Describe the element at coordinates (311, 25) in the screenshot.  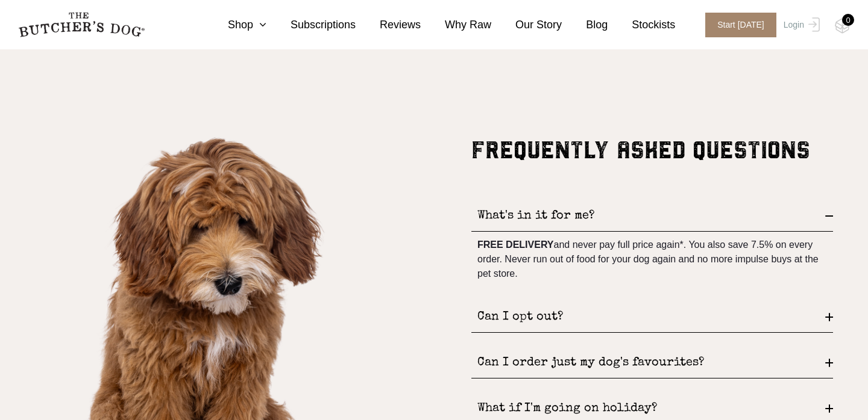
I see `a: Subscriptions` at that location.